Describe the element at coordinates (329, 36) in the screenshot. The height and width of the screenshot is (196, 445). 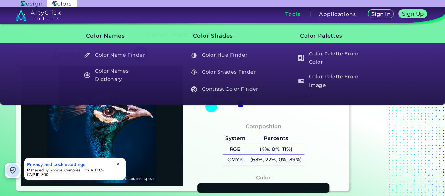
I see `h3: Color Palettes` at that location.